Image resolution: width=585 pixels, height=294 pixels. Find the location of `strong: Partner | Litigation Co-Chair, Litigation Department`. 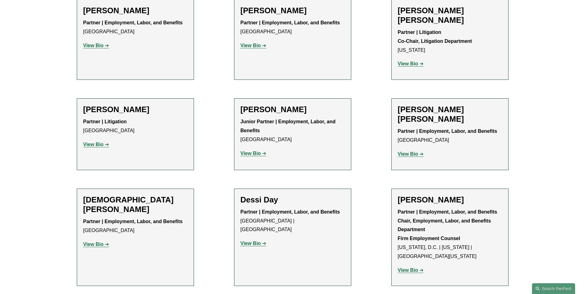

strong: Partner | Litigation Co-Chair, Litigation Department is located at coordinates (435, 37).